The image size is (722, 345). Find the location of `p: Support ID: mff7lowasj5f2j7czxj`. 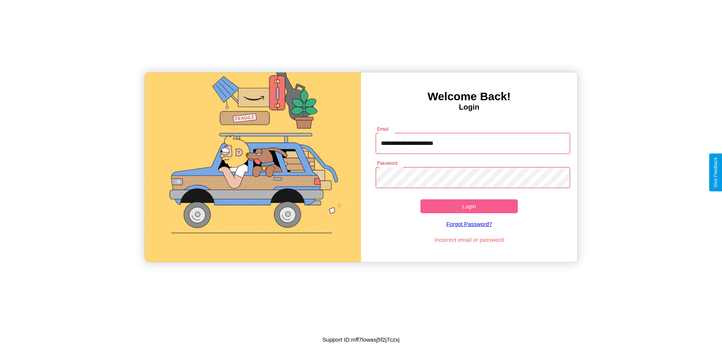

p: Support ID: mff7lowasj5f2j7czxj is located at coordinates (361, 340).